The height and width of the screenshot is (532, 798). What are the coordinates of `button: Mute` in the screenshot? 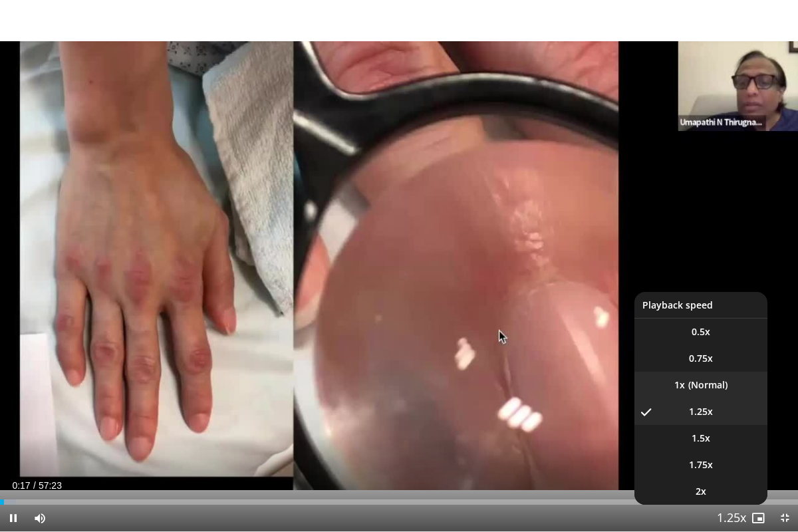 It's located at (40, 518).